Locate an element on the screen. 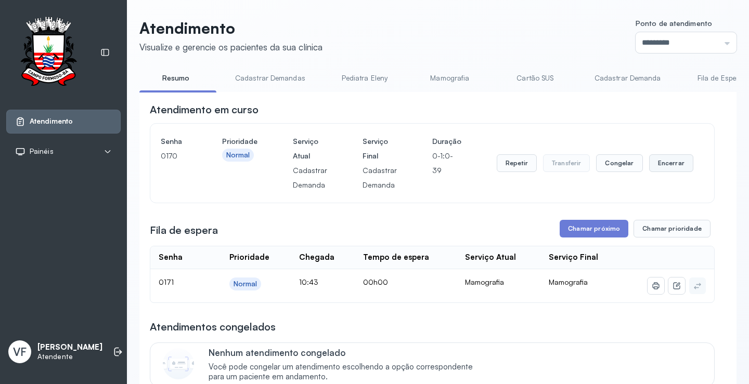  button: Congelar is located at coordinates (619, 163).